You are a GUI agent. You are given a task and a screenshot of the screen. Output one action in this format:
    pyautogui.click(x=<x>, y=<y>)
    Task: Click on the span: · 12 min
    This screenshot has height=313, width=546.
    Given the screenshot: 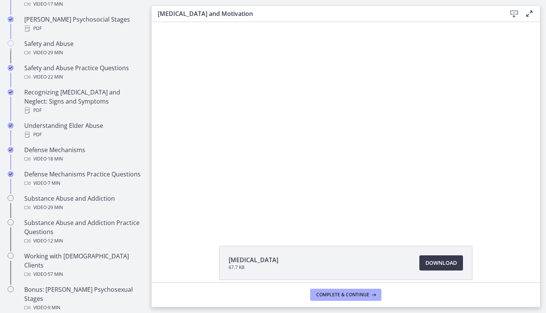 What is the action you would take?
    pyautogui.click(x=55, y=241)
    